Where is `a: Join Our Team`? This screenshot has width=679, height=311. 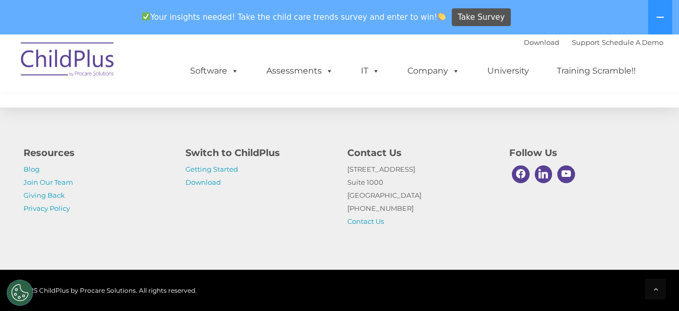 a: Join Our Team is located at coordinates (48, 182).